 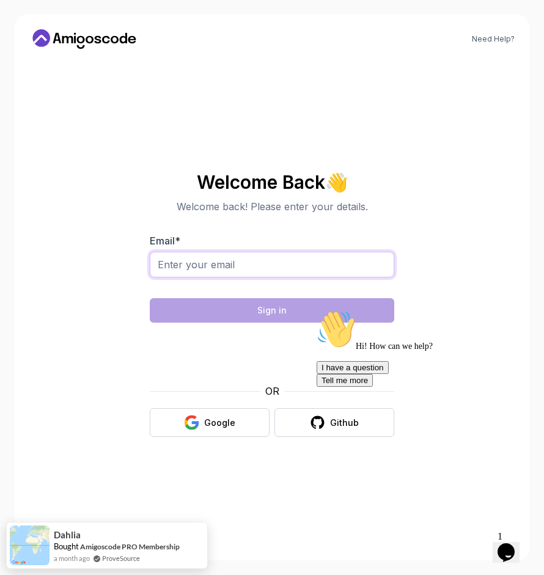 I want to click on a: Need Help?, so click(x=493, y=39).